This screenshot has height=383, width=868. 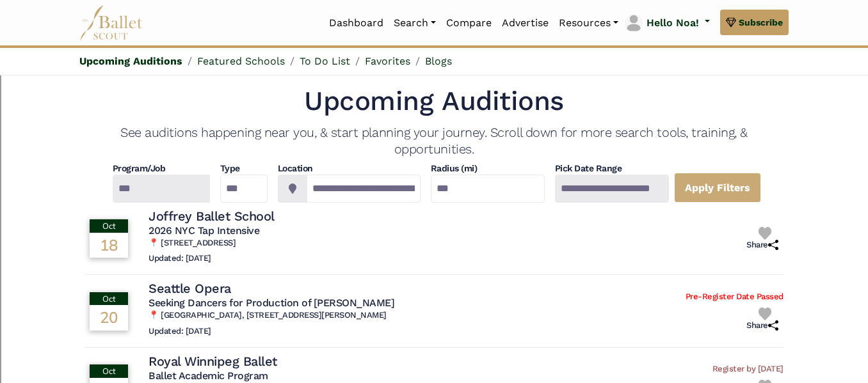 What do you see at coordinates (760, 22) in the screenshot?
I see `span: Subscribe` at bounding box center [760, 22].